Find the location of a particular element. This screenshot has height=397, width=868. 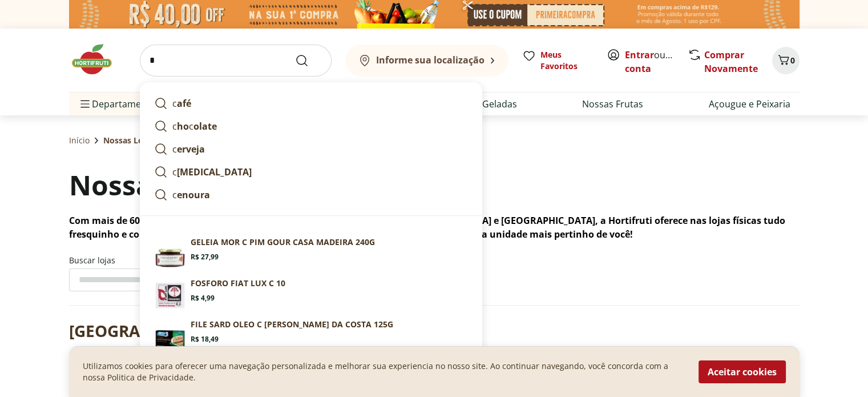

a: PrincipalGELEIA MOR C PIM GOUR CASA MADEIRA 240GR$ 27,99 is located at coordinates (311, 253).